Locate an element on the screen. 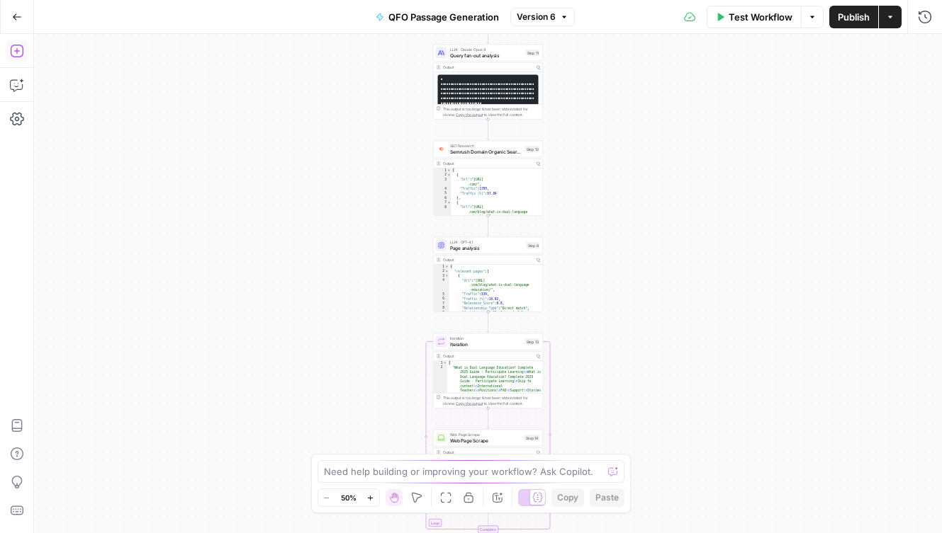 This screenshot has height=533, width=942. span: Paste is located at coordinates (606, 498).